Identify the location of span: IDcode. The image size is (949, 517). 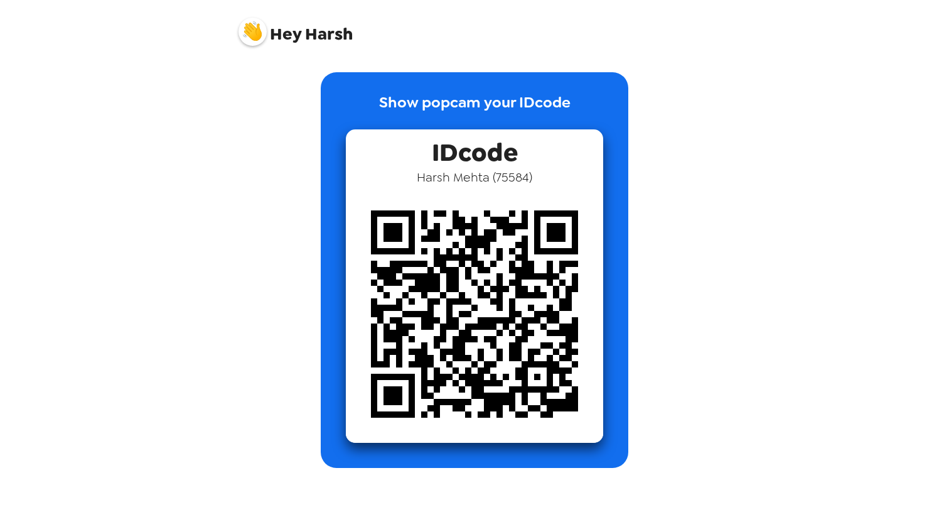
(475, 149).